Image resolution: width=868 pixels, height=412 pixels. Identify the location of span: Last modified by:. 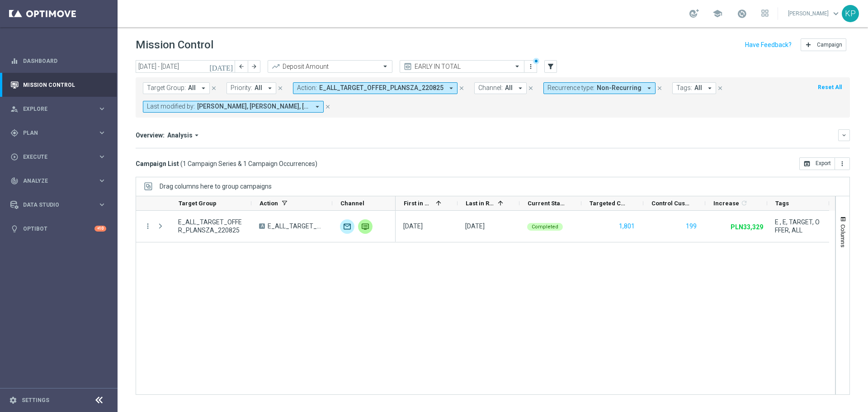
(171, 106).